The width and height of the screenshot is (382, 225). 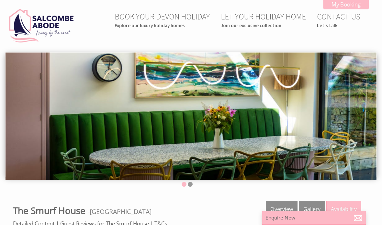 What do you see at coordinates (344, 209) in the screenshot?
I see `a: Availability` at bounding box center [344, 209].